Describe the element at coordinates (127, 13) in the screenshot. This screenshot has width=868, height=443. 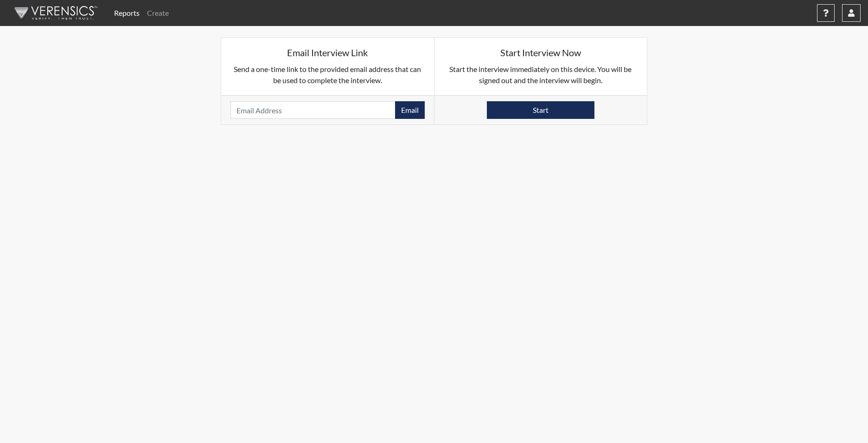
I see `a: Reports` at that location.